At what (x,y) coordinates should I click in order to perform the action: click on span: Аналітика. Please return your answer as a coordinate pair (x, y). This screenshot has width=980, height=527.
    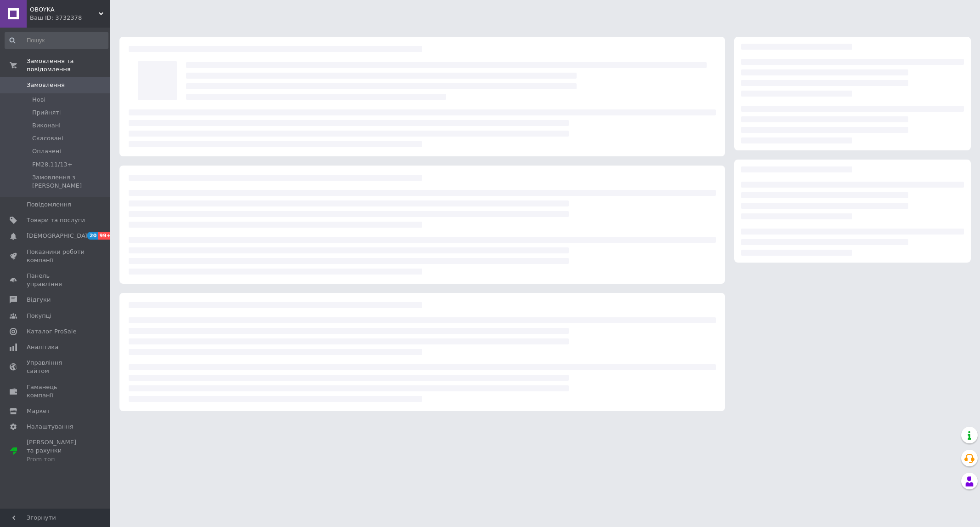
    Looking at the image, I should click on (42, 347).